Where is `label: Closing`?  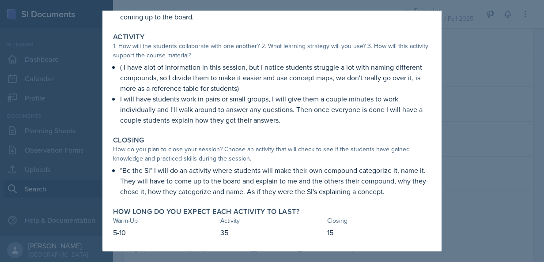
label: Closing is located at coordinates (128, 140).